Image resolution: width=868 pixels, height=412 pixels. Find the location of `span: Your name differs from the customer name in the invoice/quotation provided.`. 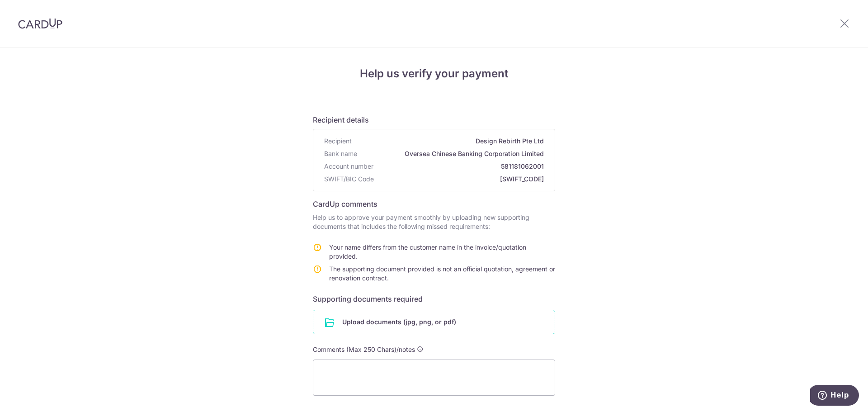

span: Your name differs from the customer name in the invoice/quotation provided. is located at coordinates (428, 252).